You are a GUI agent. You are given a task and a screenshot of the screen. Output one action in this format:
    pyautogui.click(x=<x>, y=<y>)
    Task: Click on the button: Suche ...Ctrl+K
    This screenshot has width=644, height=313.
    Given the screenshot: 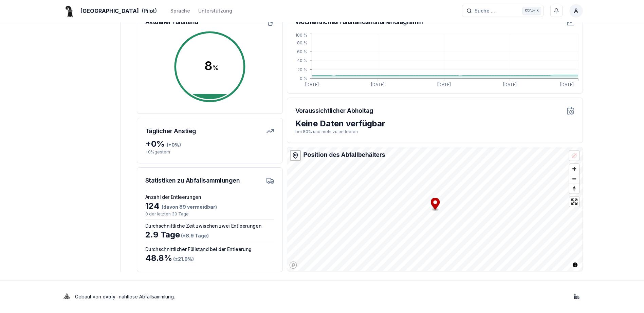 What is the action you would take?
    pyautogui.click(x=503, y=11)
    